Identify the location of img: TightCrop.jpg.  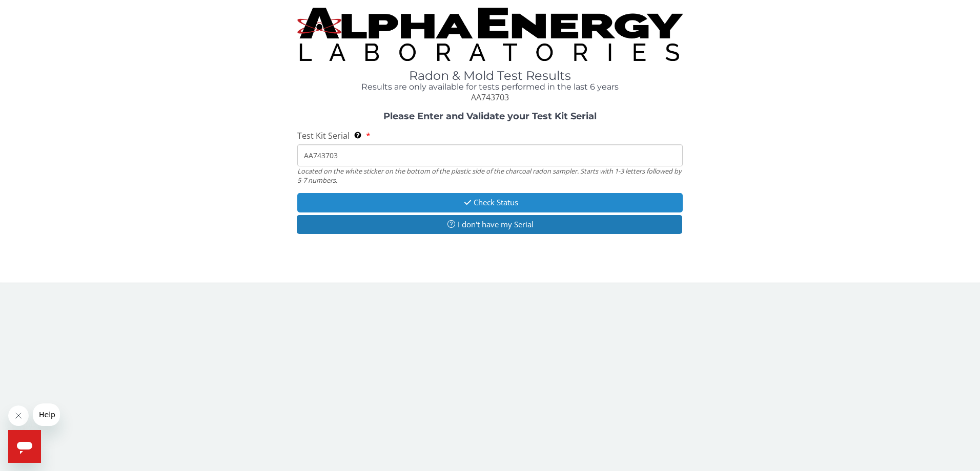
(490, 34).